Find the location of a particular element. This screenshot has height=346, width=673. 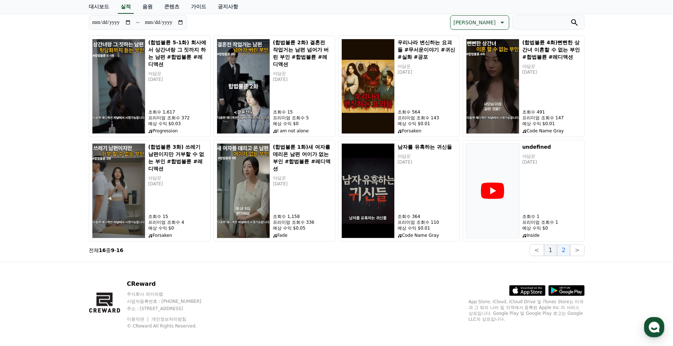

a: 이용약관 is located at coordinates (138, 319).